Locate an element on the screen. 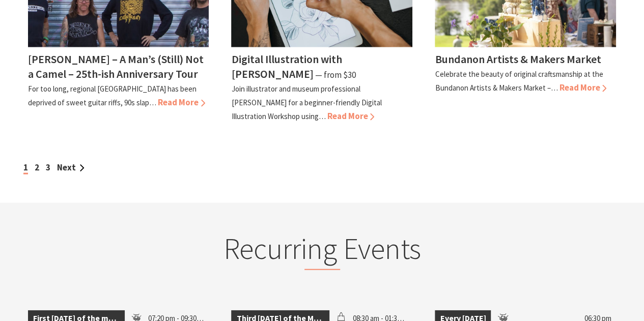 Image resolution: width=644 pixels, height=321 pixels. span: 1 is located at coordinates (25, 168).